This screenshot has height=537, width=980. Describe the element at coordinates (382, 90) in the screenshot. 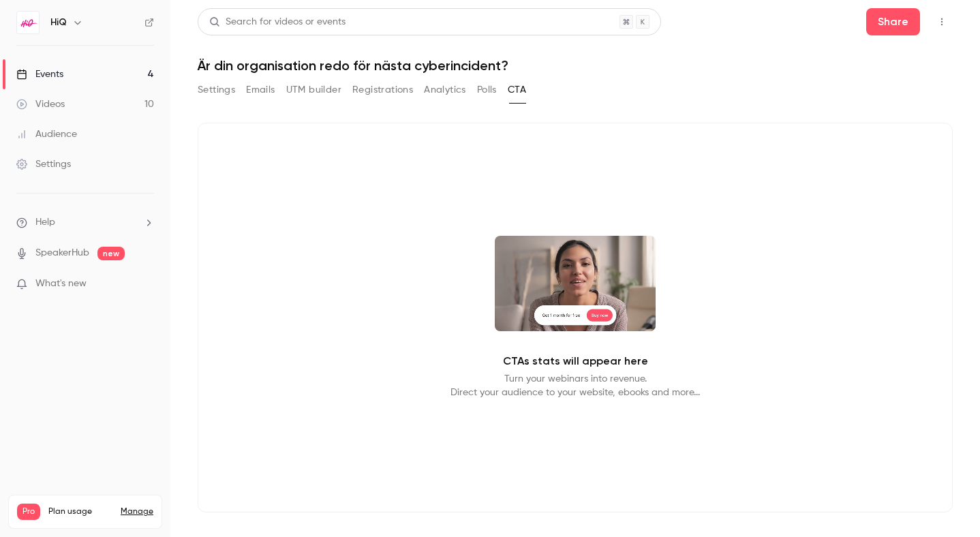

I see `button: Registrations` at that location.